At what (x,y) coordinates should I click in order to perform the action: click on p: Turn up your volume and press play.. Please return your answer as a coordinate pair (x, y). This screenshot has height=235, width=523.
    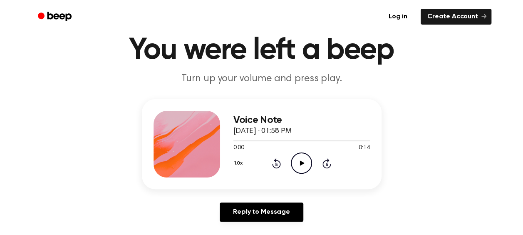
    Looking at the image, I should click on (262, 79).